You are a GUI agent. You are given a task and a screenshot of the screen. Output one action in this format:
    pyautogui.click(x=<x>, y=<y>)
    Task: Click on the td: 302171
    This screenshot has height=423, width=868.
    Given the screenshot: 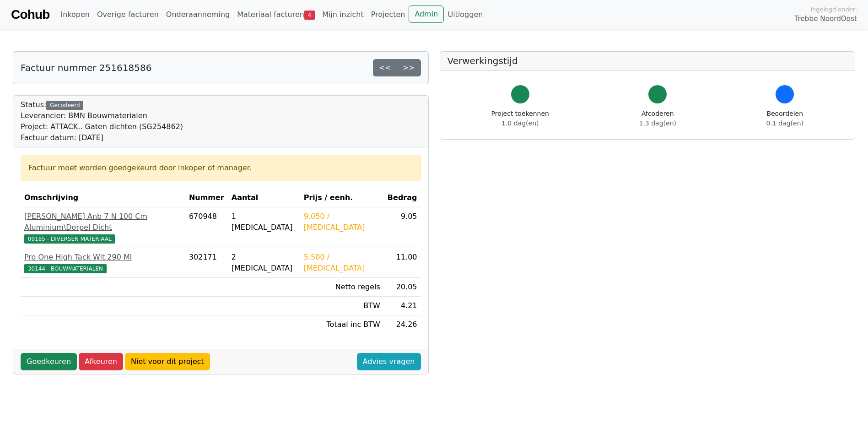 What is the action you would take?
    pyautogui.click(x=207, y=263)
    